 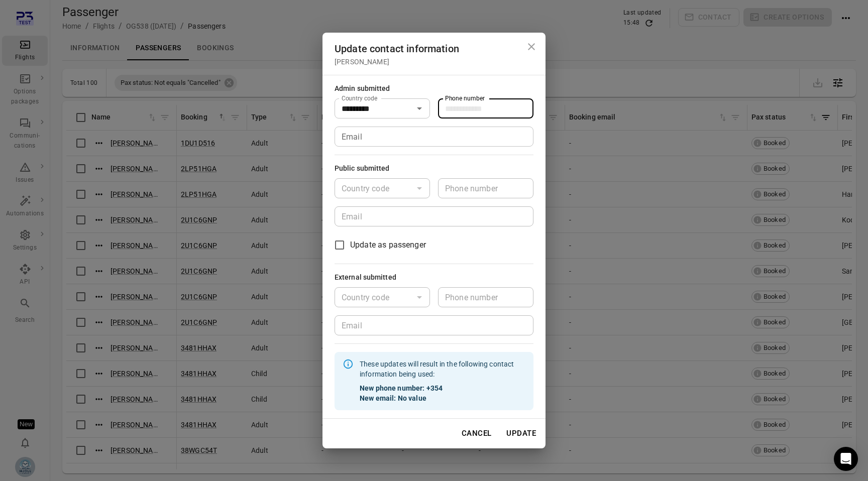 I want to click on h2: Update contact information, so click(x=434, y=54).